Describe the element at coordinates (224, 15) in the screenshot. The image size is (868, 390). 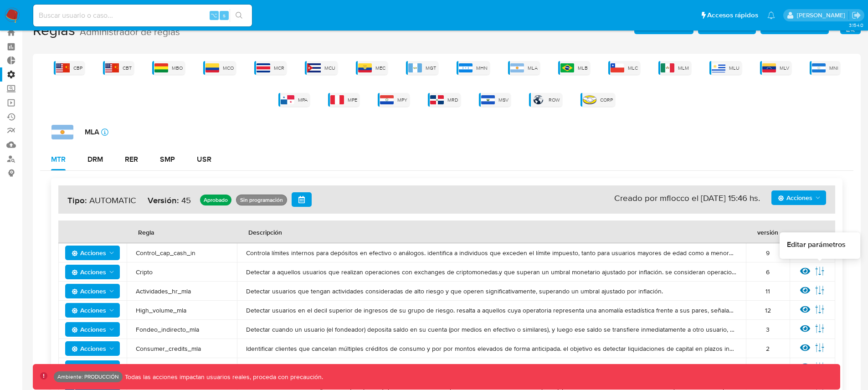
I see `span: s` at that location.